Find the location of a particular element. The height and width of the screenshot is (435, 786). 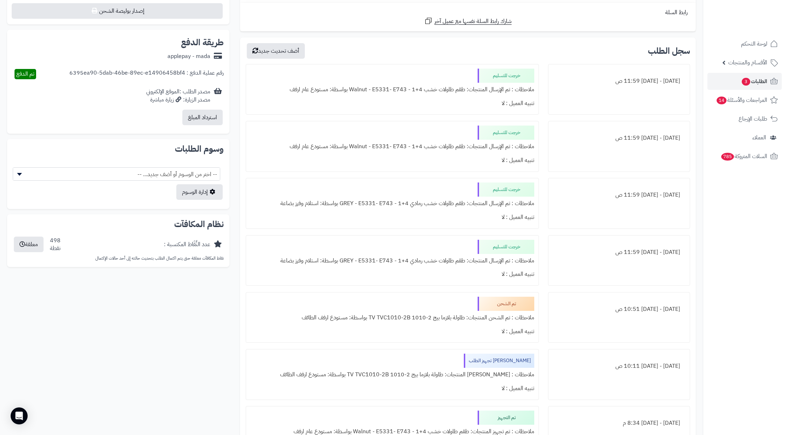

a: السلات المتروكة785 is located at coordinates (744, 156).